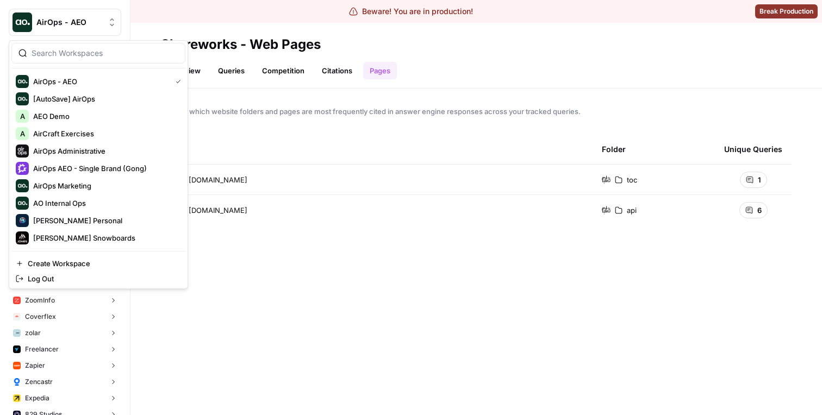 The height and width of the screenshot is (415, 822). I want to click on span: 1, so click(760, 180).